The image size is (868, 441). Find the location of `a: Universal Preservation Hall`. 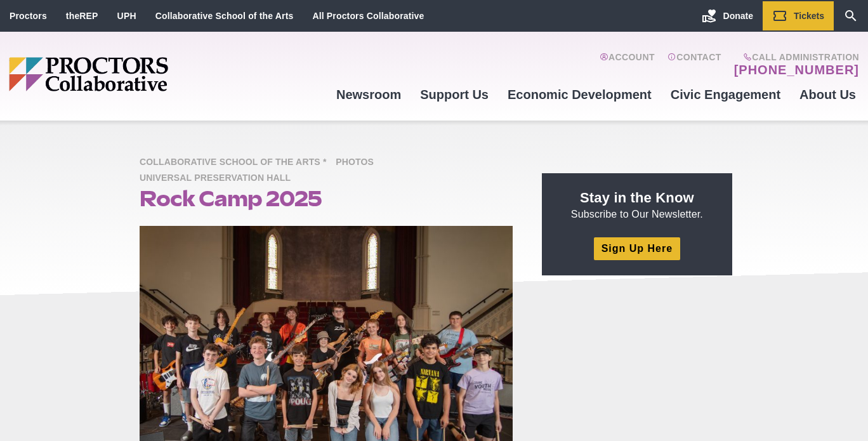

a: Universal Preservation Hall is located at coordinates (218, 177).